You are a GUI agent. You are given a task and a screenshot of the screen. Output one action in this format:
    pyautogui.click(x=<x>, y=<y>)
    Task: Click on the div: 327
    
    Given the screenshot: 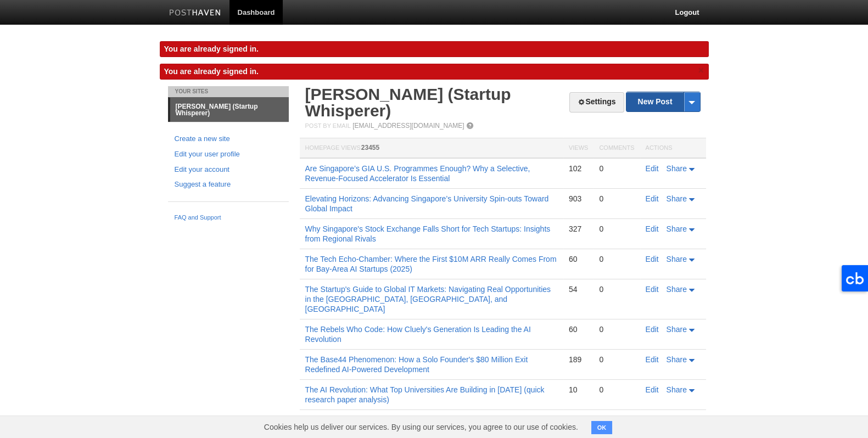 What is the action you would take?
    pyautogui.click(x=578, y=229)
    